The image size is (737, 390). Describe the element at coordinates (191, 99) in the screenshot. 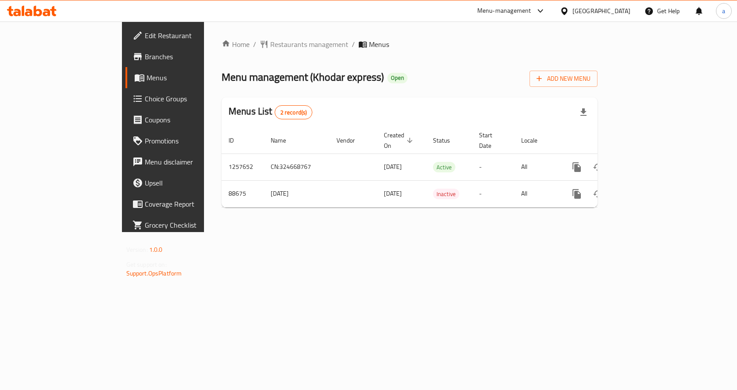

I see `span: Choice Groups` at that location.